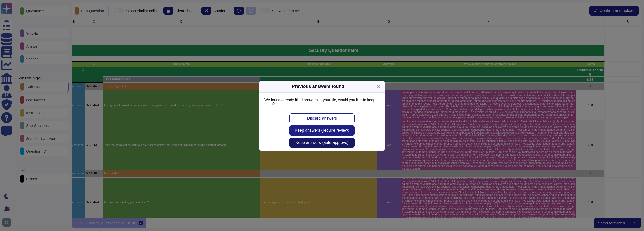 The height and width of the screenshot is (231, 644). Describe the element at coordinates (322, 131) in the screenshot. I see `span: Keep answers (require review)` at that location.